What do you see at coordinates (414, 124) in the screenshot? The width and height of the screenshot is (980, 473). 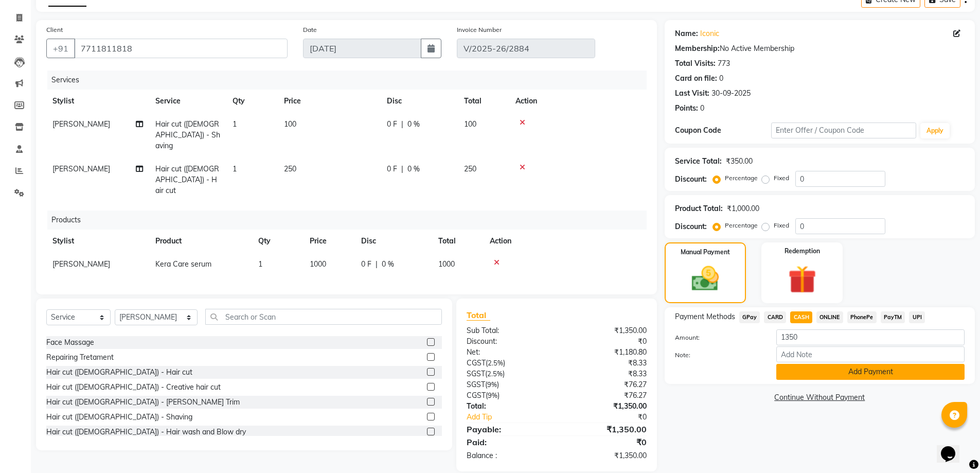 I see `span: 0 %` at bounding box center [414, 124].